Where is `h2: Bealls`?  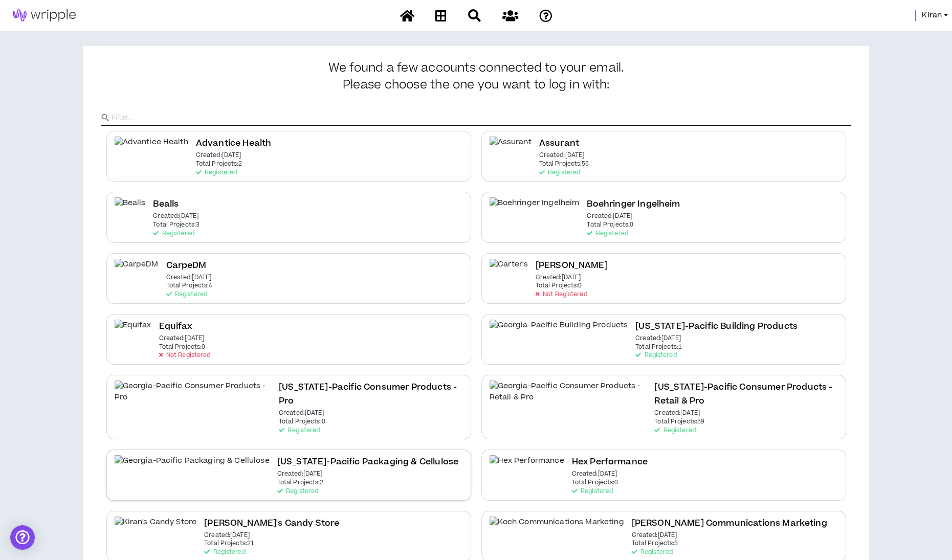
h2: Bealls is located at coordinates (166, 204).